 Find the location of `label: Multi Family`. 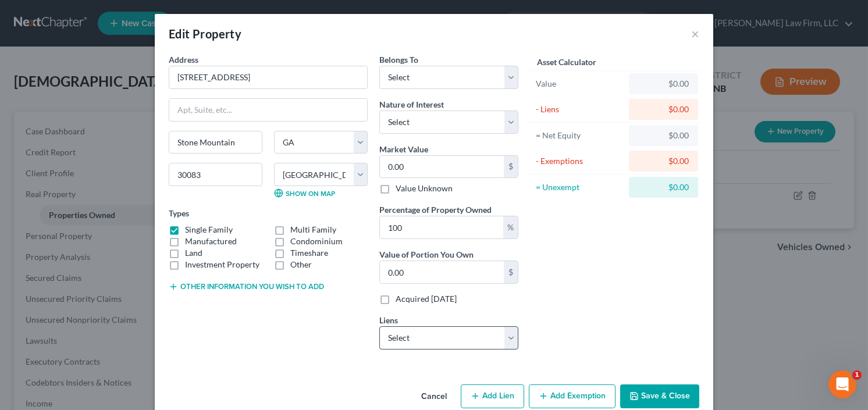

label: Multi Family is located at coordinates (313, 230).